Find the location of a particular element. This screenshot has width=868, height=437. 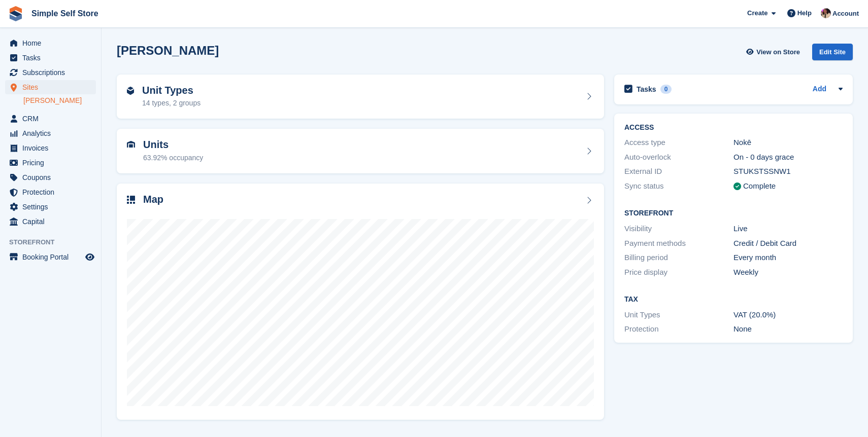

img: Scott McCutcheon is located at coordinates (826, 13).